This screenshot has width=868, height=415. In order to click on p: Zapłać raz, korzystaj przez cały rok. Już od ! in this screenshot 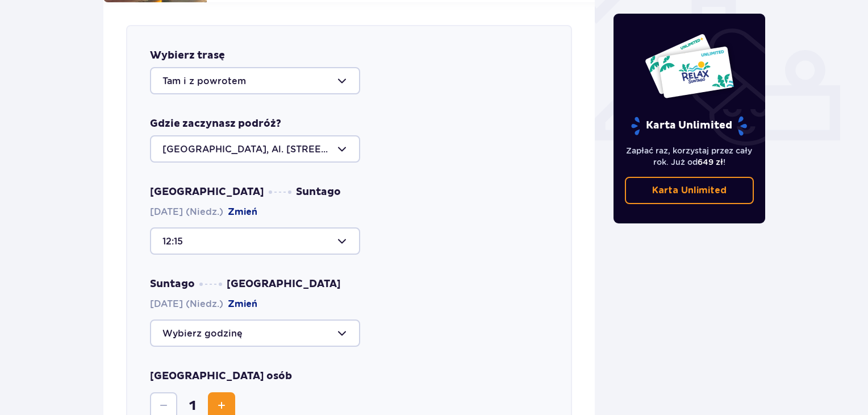, I will do `click(690, 156)`.